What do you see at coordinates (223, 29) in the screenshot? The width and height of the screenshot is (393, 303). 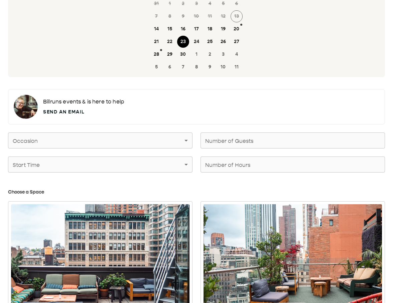 I see `button: 19` at bounding box center [223, 29].